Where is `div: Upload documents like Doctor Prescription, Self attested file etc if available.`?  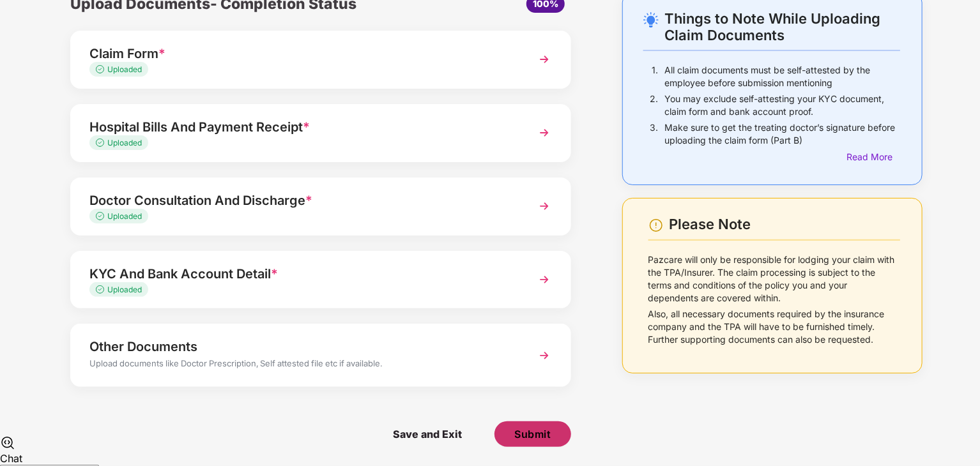
div: Upload documents like Doctor Prescription, Self attested file etc if available. is located at coordinates (301, 365).